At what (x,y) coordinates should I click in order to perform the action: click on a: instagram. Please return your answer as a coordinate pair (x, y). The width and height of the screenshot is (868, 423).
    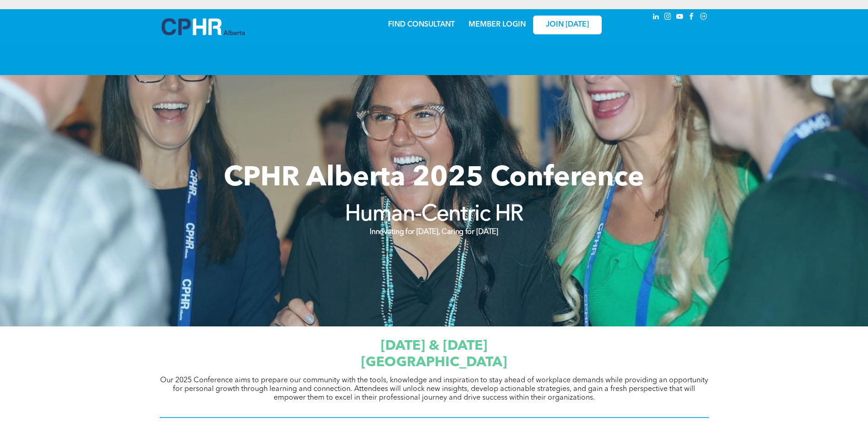
    Looking at the image, I should click on (668, 17).